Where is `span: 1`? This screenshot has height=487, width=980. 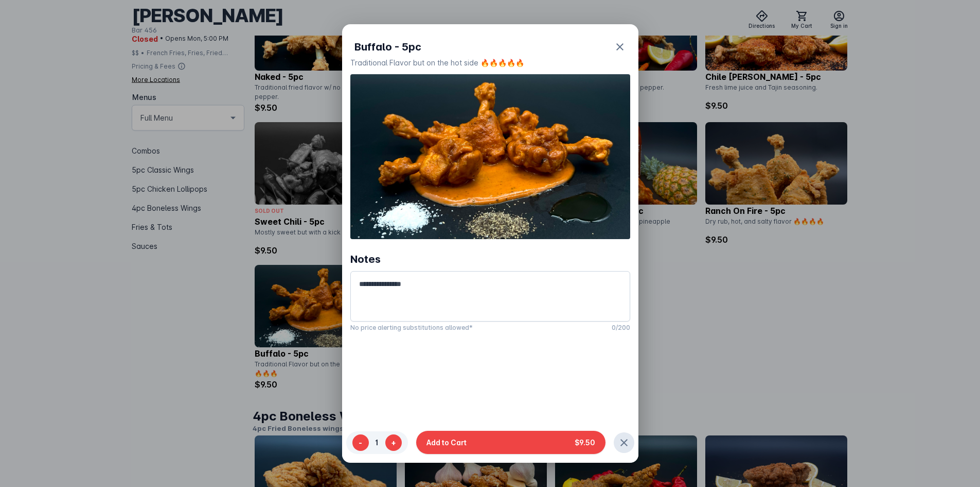 span: 1 is located at coordinates (377, 442).